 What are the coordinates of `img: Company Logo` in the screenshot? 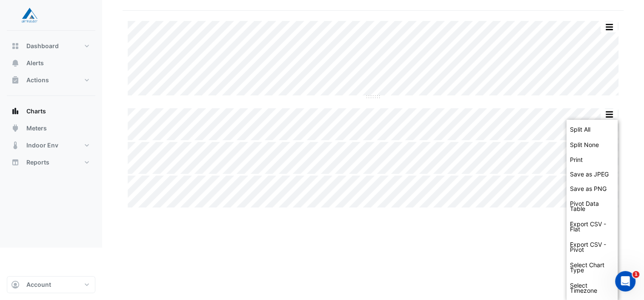 It's located at (29, 15).